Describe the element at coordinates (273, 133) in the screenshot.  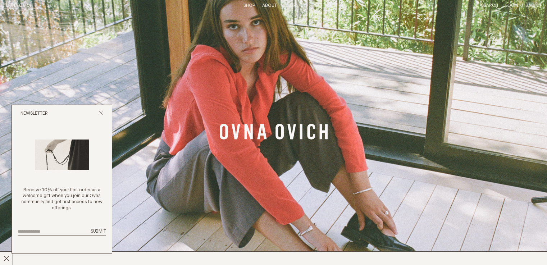
I see `a: Banner Link` at that location.